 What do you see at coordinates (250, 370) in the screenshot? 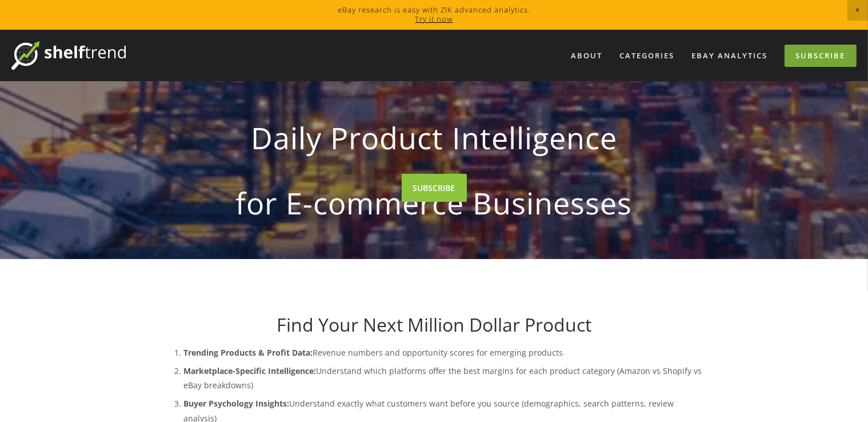
I see `strong: Marketplace-Specific Intelligence:` at bounding box center [250, 370].